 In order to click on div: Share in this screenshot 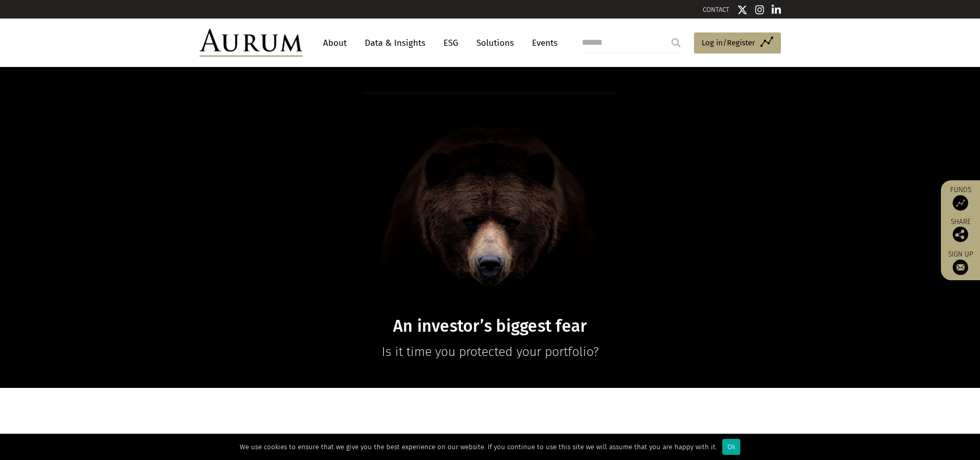, I will do `click(960, 230)`.